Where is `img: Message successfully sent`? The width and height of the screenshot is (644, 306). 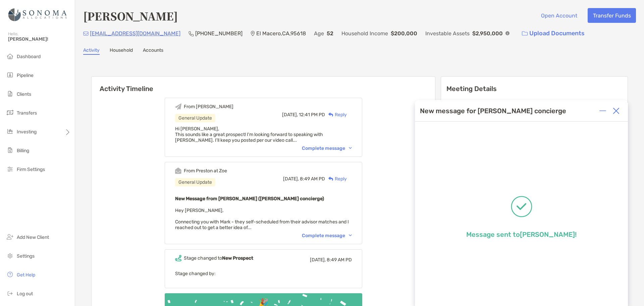
img: Message successfully sent is located at coordinates (522, 207).